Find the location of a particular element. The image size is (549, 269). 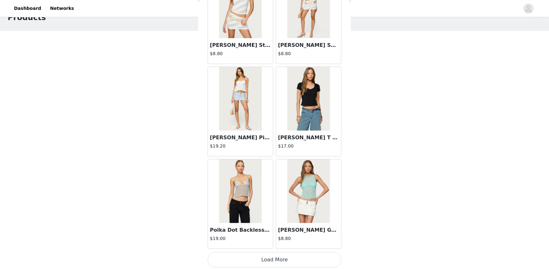

img: Carrine Pinstripe Mini Skort is located at coordinates (240, 99).